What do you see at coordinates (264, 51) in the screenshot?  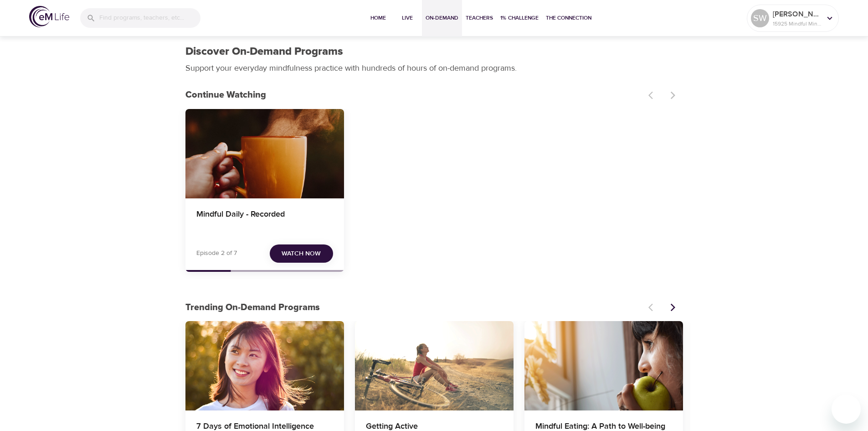 I see `h1: Discover On-Demand Programs` at bounding box center [264, 51].